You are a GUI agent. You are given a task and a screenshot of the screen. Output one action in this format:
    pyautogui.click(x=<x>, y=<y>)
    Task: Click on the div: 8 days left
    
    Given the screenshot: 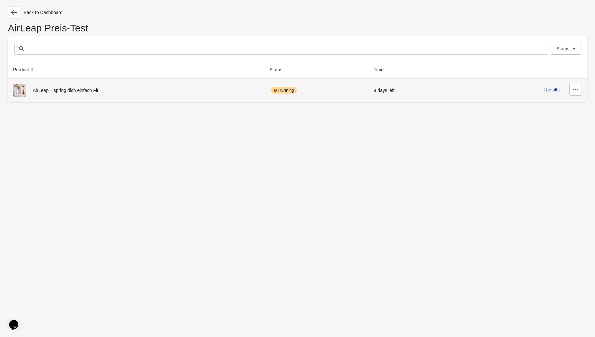 What is the action you would take?
    pyautogui.click(x=410, y=90)
    